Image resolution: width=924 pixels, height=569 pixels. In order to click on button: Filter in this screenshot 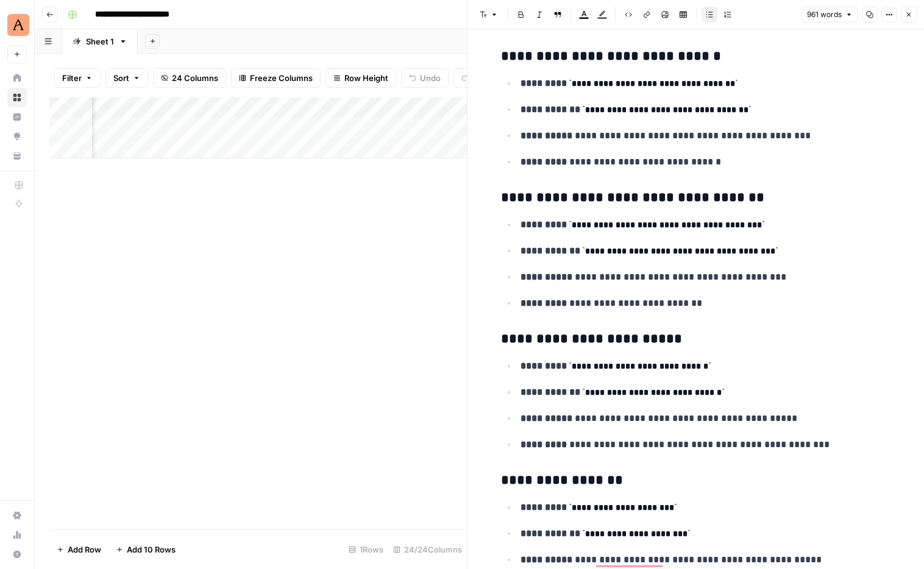, I will do `click(77, 78)`.